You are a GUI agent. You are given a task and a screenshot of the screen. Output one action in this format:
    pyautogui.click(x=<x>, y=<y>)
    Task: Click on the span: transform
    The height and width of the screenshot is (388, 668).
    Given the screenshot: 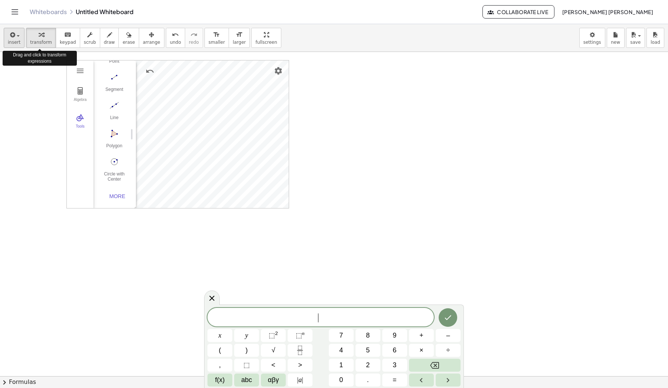 What is the action you would take?
    pyautogui.click(x=41, y=42)
    